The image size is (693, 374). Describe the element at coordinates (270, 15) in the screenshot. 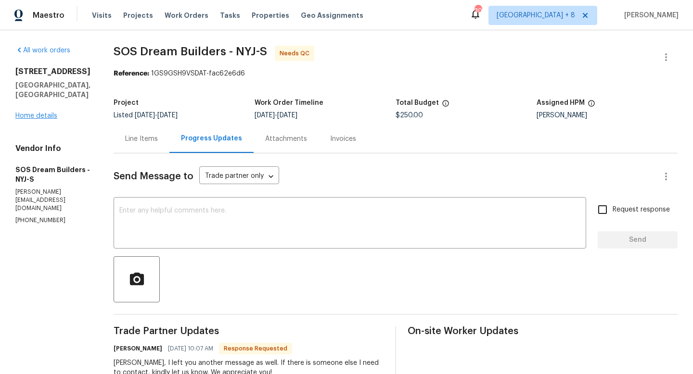

I see `span: Properties` at that location.